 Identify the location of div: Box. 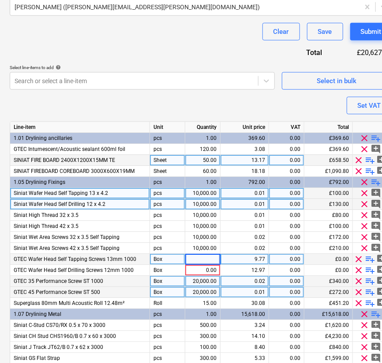
(167, 293).